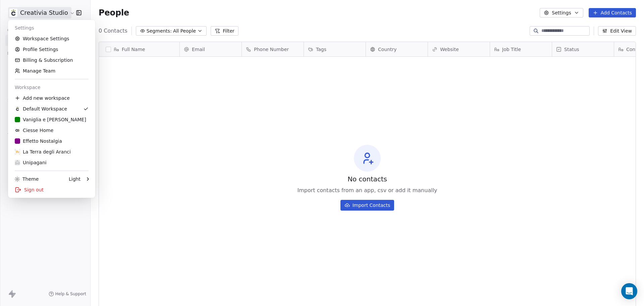 This screenshot has width=644, height=306. What do you see at coordinates (52, 60) in the screenshot?
I see `a: Billing & Subscription` at bounding box center [52, 60].